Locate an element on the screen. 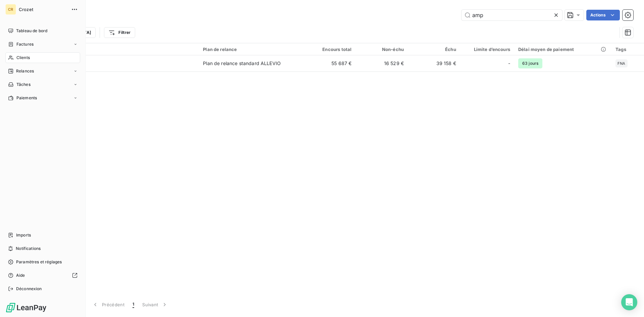  img: Logo LeanPay is located at coordinates (26, 307).